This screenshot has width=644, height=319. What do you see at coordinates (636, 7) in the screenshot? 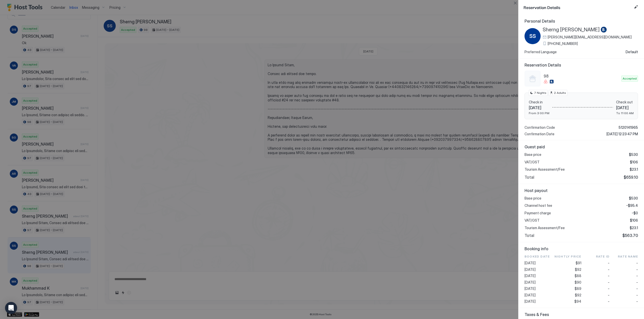
I see `button: Edit reservation` at bounding box center [636, 7].